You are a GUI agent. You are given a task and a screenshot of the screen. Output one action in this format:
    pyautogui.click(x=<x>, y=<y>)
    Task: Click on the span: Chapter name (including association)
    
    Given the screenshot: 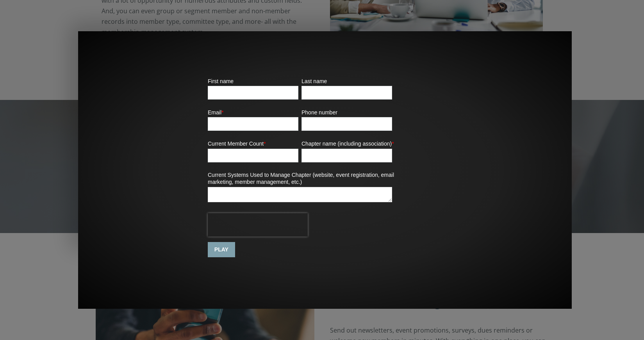 What is the action you would take?
    pyautogui.click(x=346, y=144)
    